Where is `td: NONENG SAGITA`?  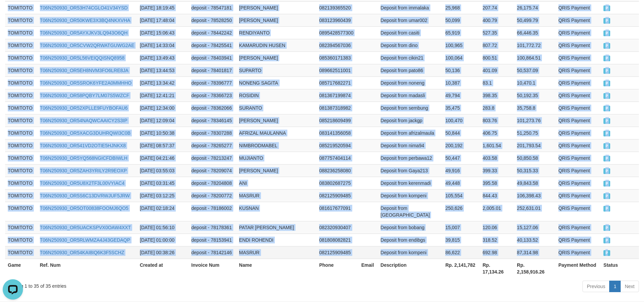
td: NONENG SAGITA is located at coordinates (276, 82).